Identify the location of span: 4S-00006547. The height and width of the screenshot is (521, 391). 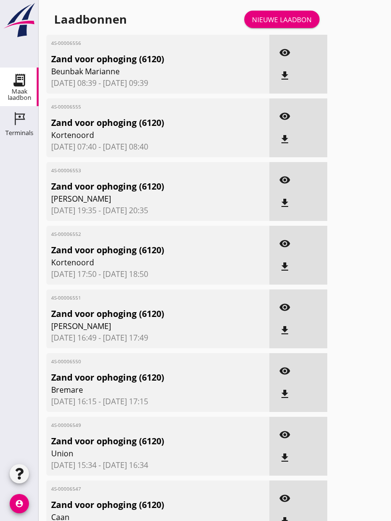
(140, 489).